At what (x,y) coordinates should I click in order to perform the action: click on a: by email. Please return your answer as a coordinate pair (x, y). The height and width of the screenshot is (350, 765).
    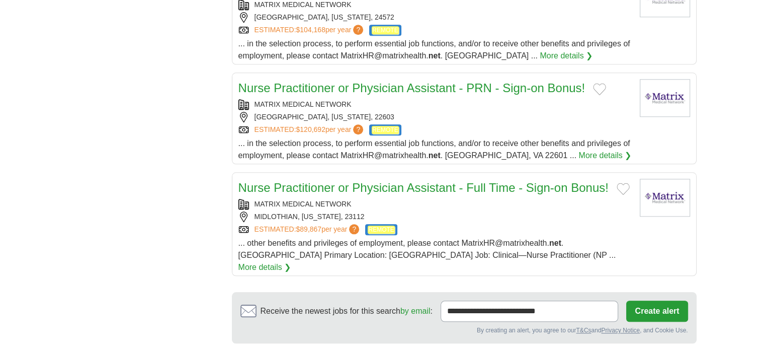
    Looking at the image, I should click on (416, 310).